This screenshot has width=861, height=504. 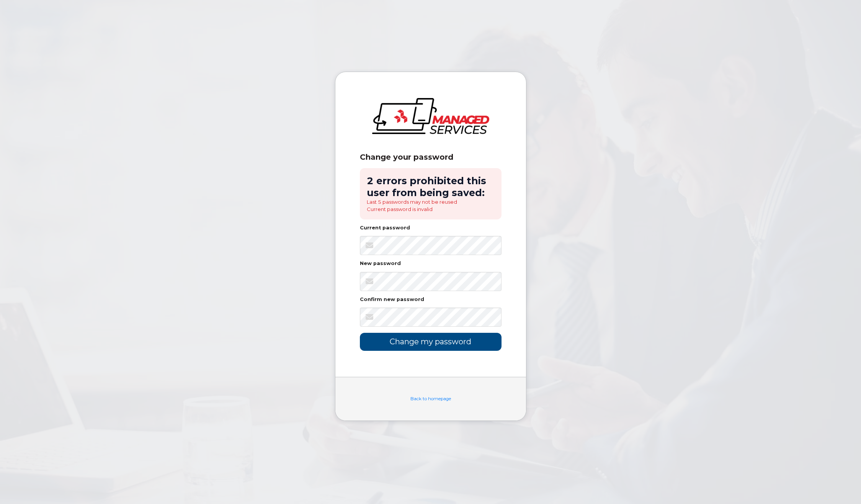 I want to click on label: Confirm new password, so click(x=392, y=300).